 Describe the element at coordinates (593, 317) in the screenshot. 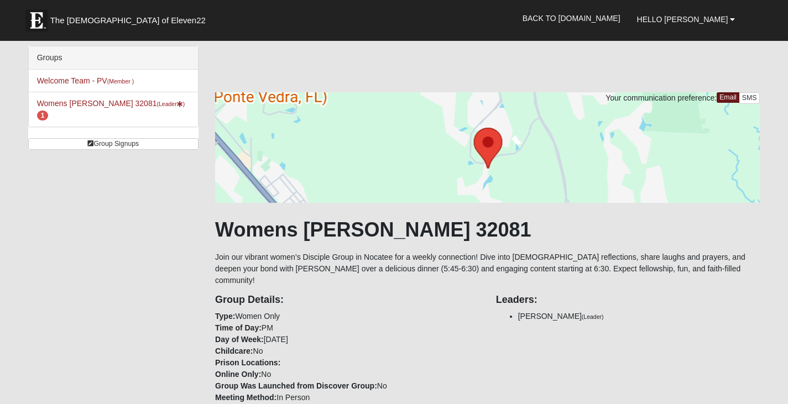

I see `small: (Leader)` at that location.